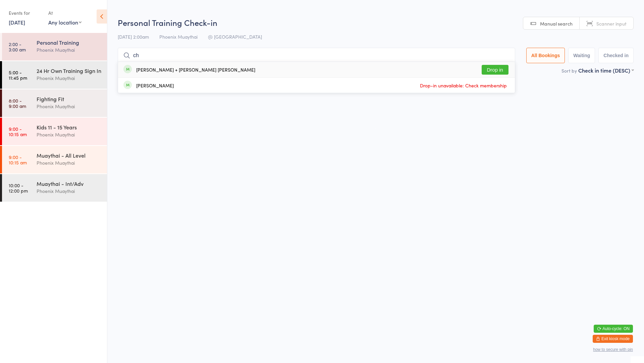 The height and width of the screenshot is (363, 644). What do you see at coordinates (316, 56) in the screenshot?
I see `input: Search` at bounding box center [316, 56].